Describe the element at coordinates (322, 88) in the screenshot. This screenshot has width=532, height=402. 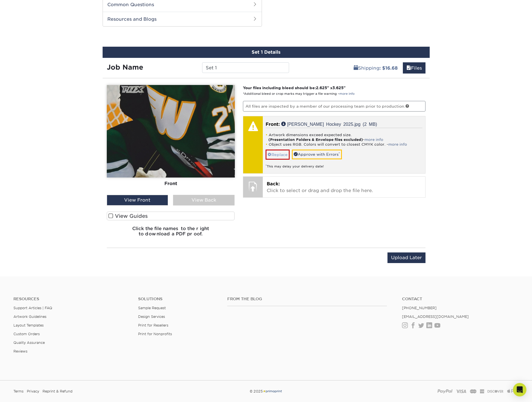
I see `span: 2.625` at that location.